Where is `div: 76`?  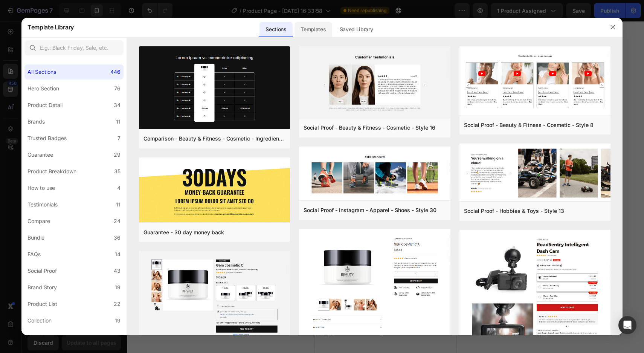 div: 76 is located at coordinates (117, 89).